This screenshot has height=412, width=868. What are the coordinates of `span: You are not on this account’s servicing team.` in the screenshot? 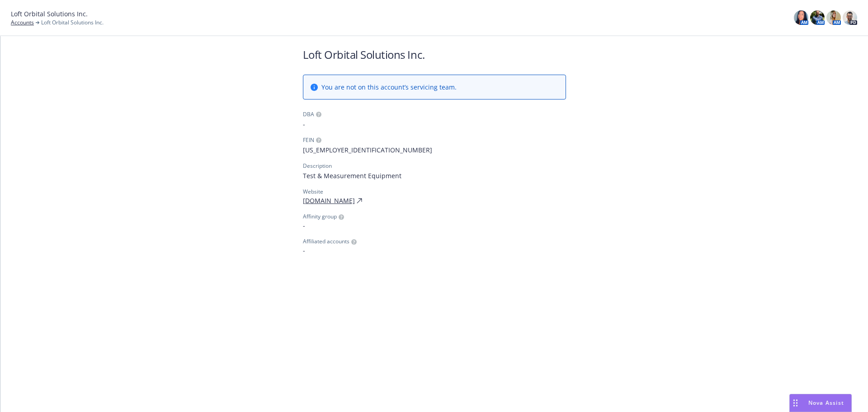 It's located at (389, 87).